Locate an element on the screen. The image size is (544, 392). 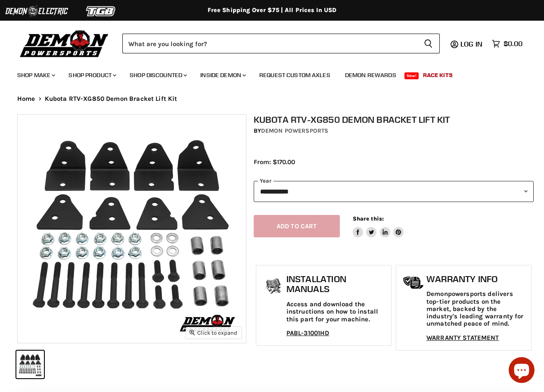
inbox-online-store-chat: Shopify online store chat is located at coordinates (521, 371).